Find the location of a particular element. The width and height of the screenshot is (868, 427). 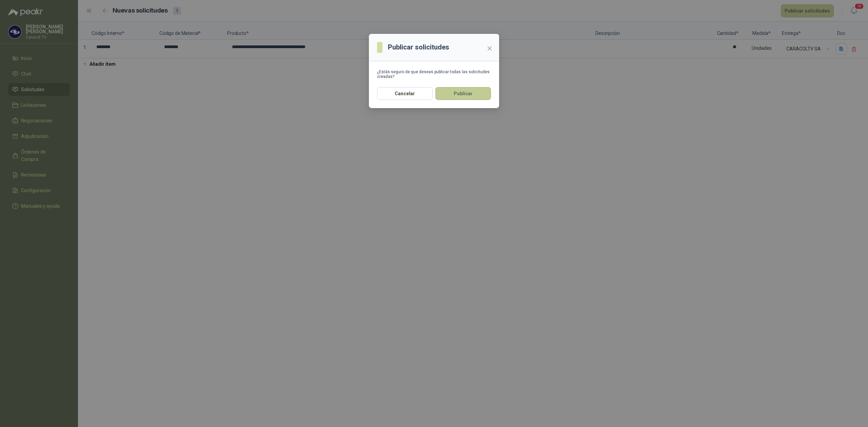

div: ¿Estás seguro de que deseas publicar todas las solicitudes creadas? is located at coordinates (434, 74).